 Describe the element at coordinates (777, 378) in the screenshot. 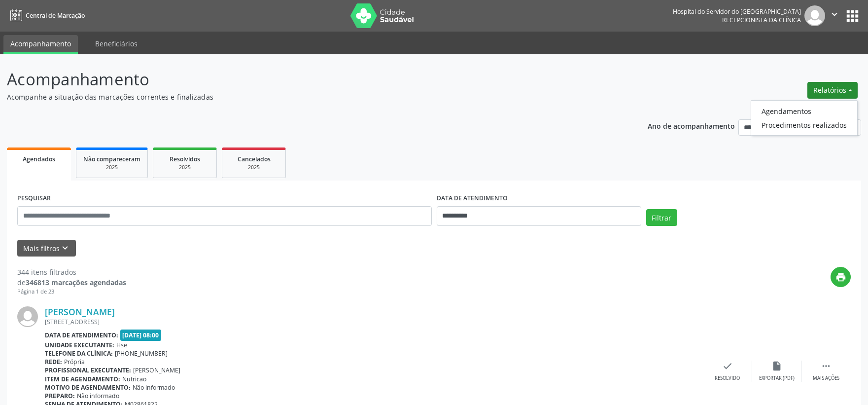

I see `div: Exportar (PDF)` at that location.